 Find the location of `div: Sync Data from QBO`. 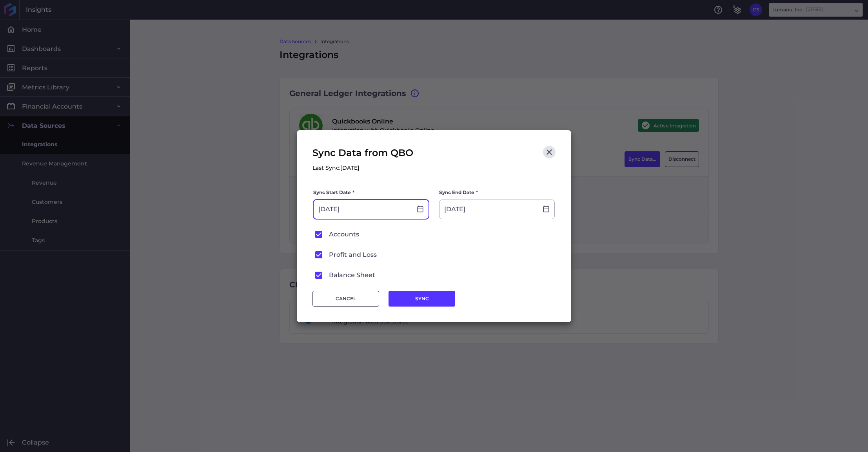

div: Sync Data from QBO is located at coordinates (363, 159).